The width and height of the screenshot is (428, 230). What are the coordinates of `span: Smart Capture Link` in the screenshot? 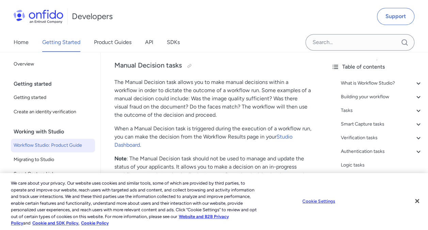 It's located at (53, 174).